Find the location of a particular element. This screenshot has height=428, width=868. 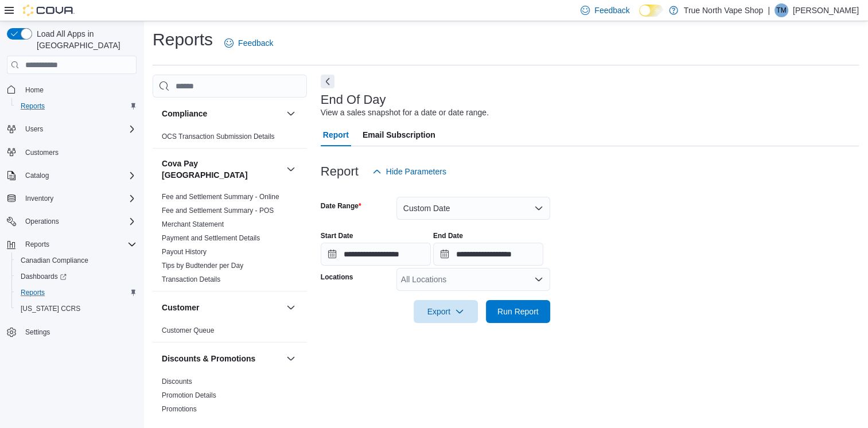

button: Custom Date is located at coordinates (473, 208).